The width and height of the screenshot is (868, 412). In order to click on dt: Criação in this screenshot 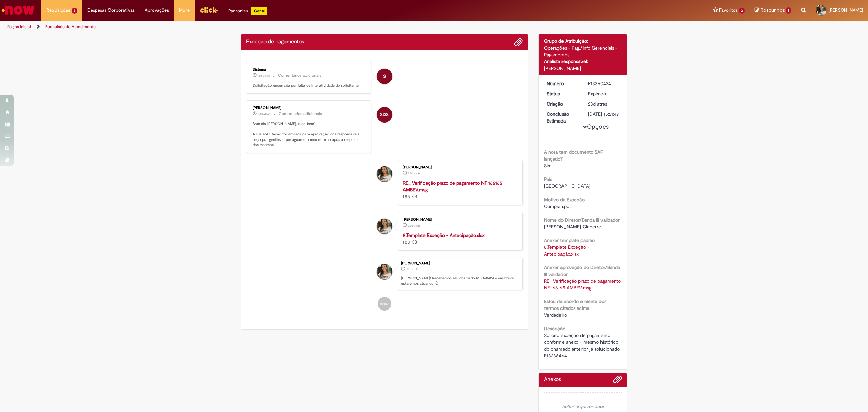, I will do `click(562, 104)`.